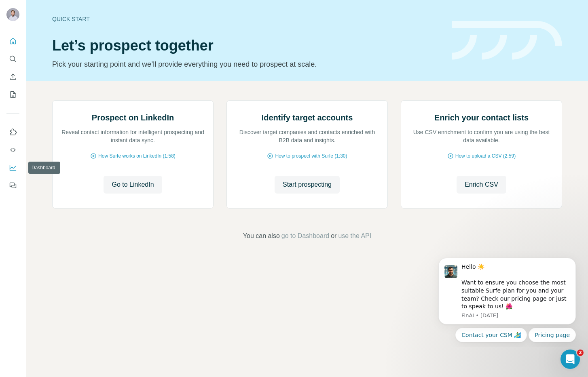 The image size is (588, 377). Describe the element at coordinates (307, 185) in the screenshot. I see `button: Start prospecting` at that location.